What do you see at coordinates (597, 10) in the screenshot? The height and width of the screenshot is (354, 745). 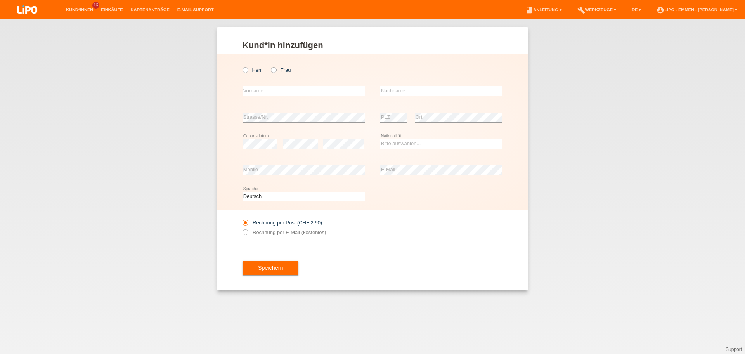 I see `a: buildWerkzeuge ▾` at bounding box center [597, 10].